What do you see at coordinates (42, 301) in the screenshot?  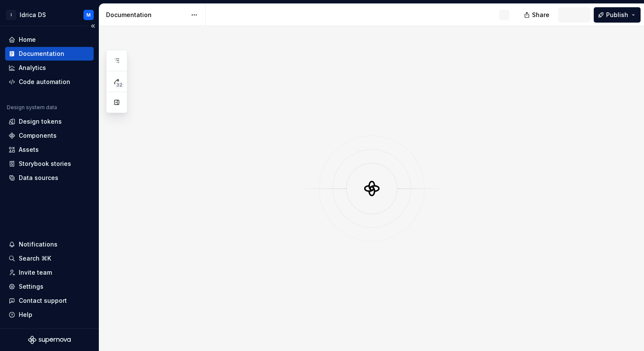 I see `div: Contact support` at bounding box center [42, 301].